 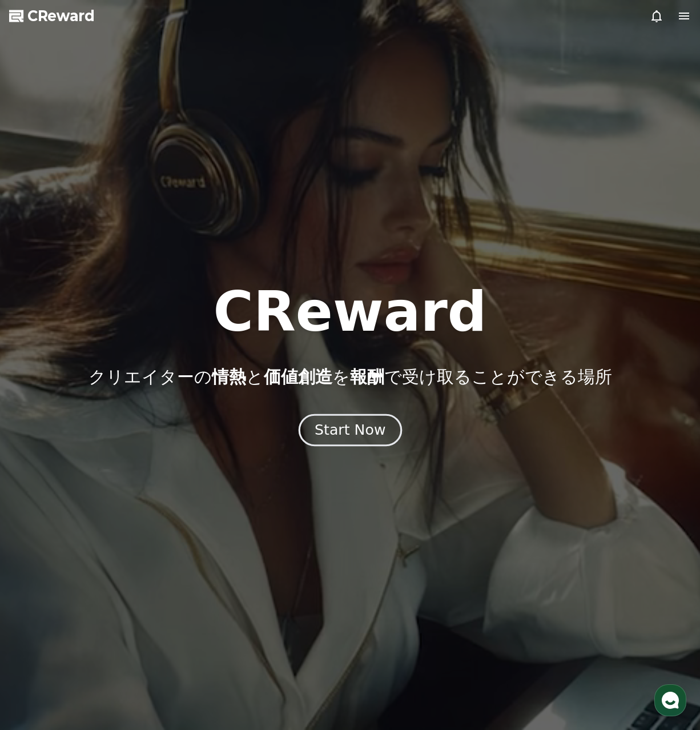 What do you see at coordinates (40, 376) in the screenshot?
I see `a: Home` at bounding box center [40, 376].